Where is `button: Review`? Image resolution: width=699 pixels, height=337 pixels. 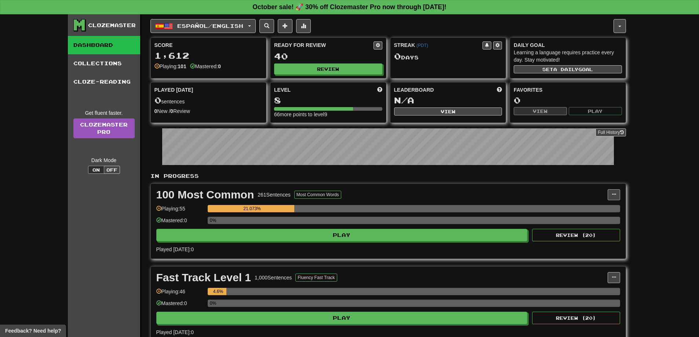 button: Review is located at coordinates (328, 69).